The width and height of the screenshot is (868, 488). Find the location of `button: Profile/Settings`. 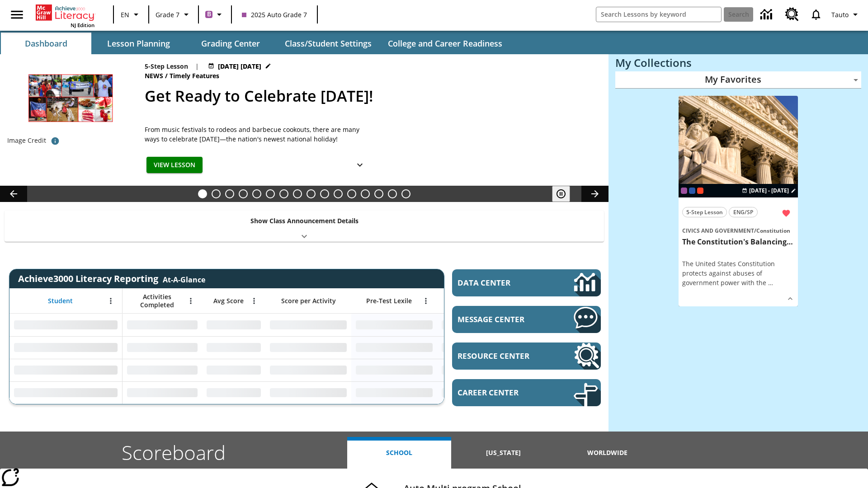

button: Profile/Settings is located at coordinates (845, 15).